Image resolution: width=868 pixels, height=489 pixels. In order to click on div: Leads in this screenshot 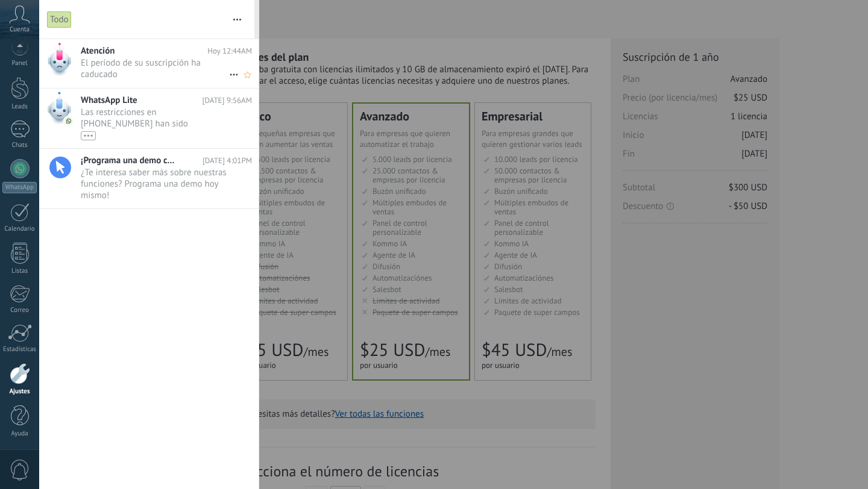, I will do `click(20, 107)`.